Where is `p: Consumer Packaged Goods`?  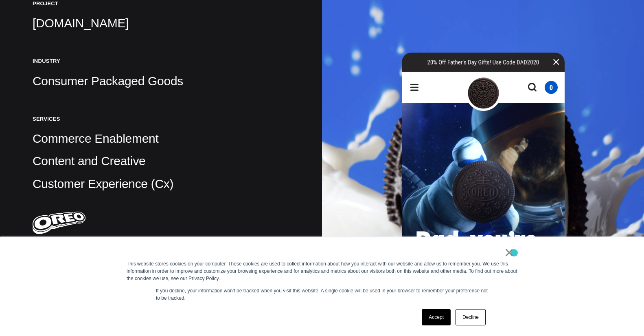 p: Consumer Packaged Goods is located at coordinates (161, 81).